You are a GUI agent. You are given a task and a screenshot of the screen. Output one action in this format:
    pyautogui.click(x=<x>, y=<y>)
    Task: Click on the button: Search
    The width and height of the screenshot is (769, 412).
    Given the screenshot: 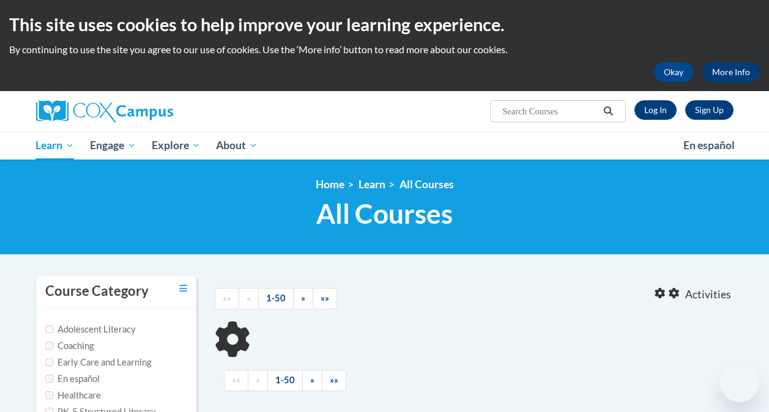 What is the action you would take?
    pyautogui.click(x=608, y=111)
    